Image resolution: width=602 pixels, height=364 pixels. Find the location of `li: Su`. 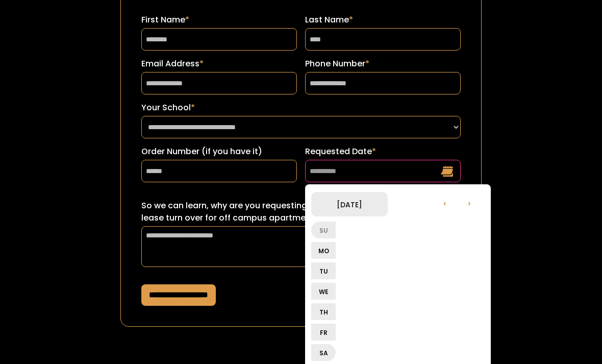

li: Su is located at coordinates (324, 229).